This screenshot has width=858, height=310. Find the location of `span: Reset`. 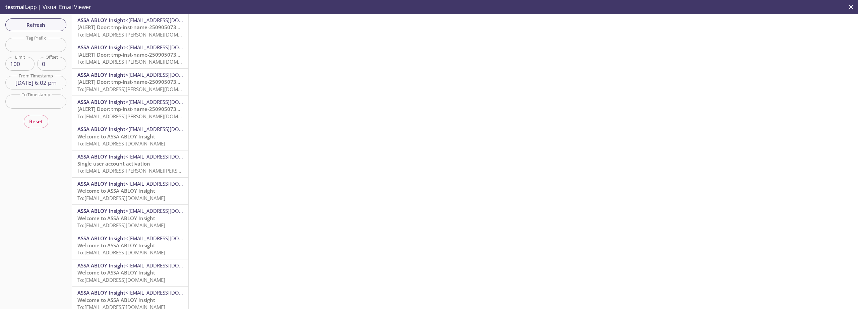

span: Reset is located at coordinates (36, 121).